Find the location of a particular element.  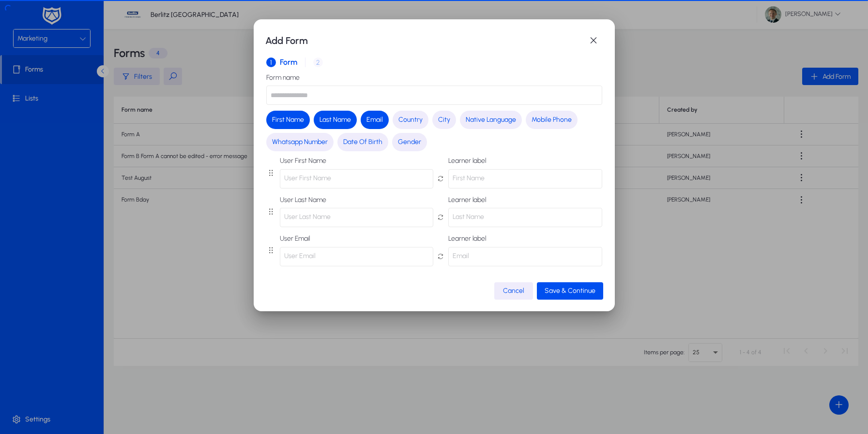

span: Save & Continue is located at coordinates (570, 291).